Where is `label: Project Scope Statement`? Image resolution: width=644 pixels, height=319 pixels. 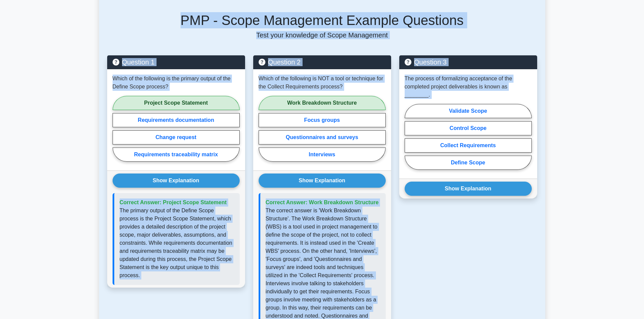 label: Project Scope Statement is located at coordinates (176, 103).